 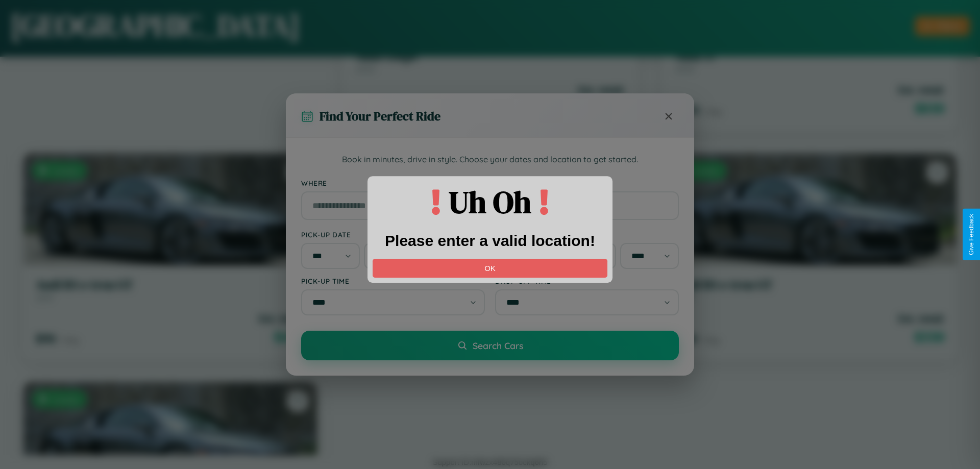 I want to click on label: Drop-off Time, so click(x=587, y=281).